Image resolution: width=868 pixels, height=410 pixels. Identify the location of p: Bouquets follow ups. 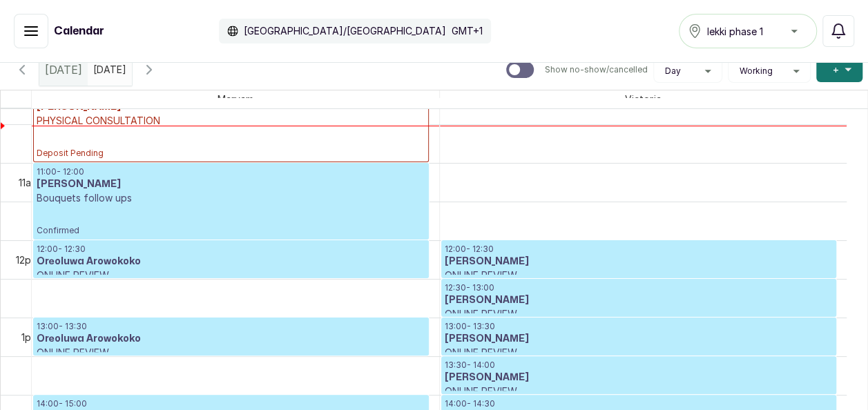
(230, 198).